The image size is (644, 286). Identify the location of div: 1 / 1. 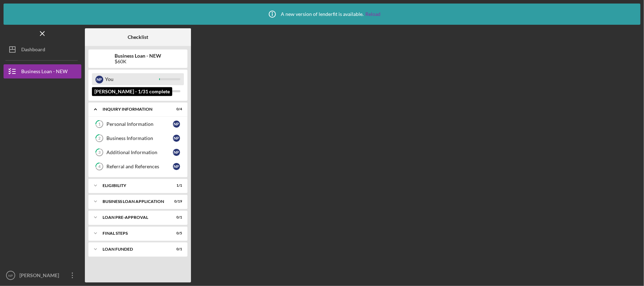
(176, 185).